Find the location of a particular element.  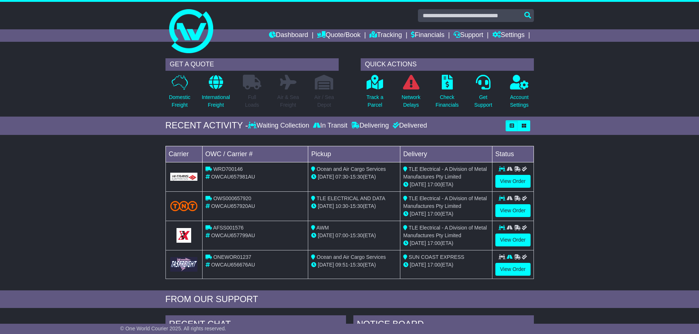

p: Check Financials is located at coordinates (447, 101).